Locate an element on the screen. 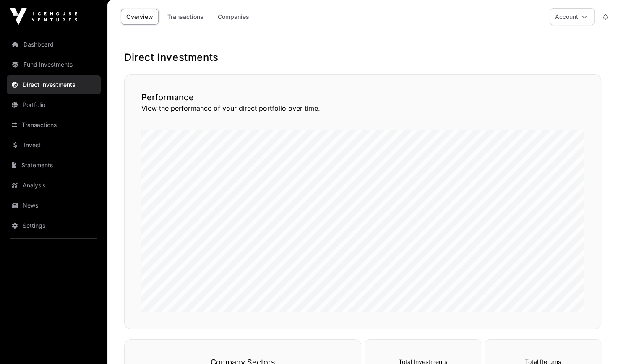  a: Dashboard is located at coordinates (54, 44).